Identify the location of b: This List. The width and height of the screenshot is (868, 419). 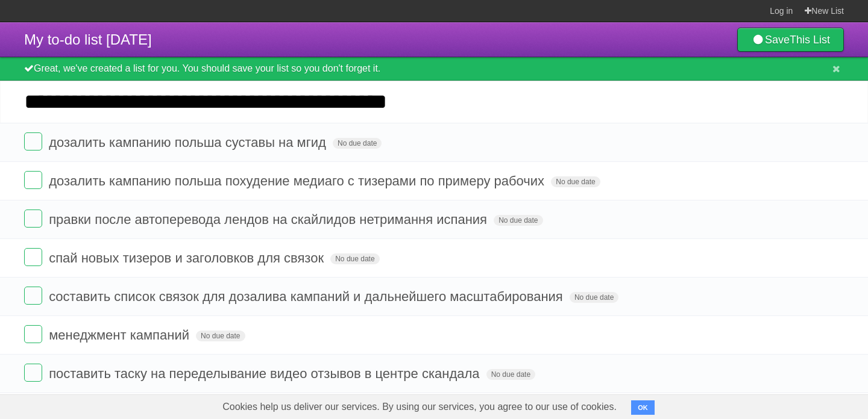
(809, 40).